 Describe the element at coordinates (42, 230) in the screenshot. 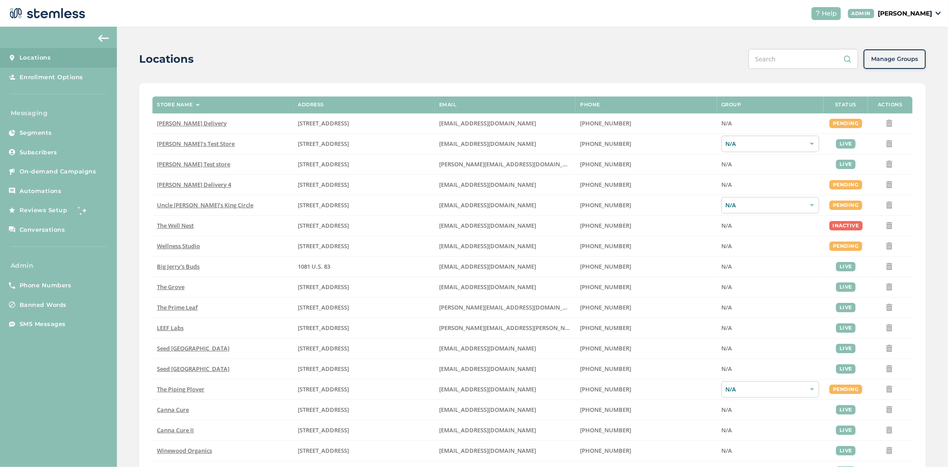

I see `span: Conversations` at that location.